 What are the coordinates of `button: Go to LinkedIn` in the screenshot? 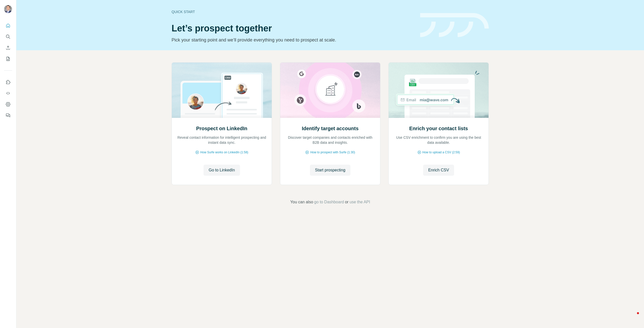 It's located at (222, 170).